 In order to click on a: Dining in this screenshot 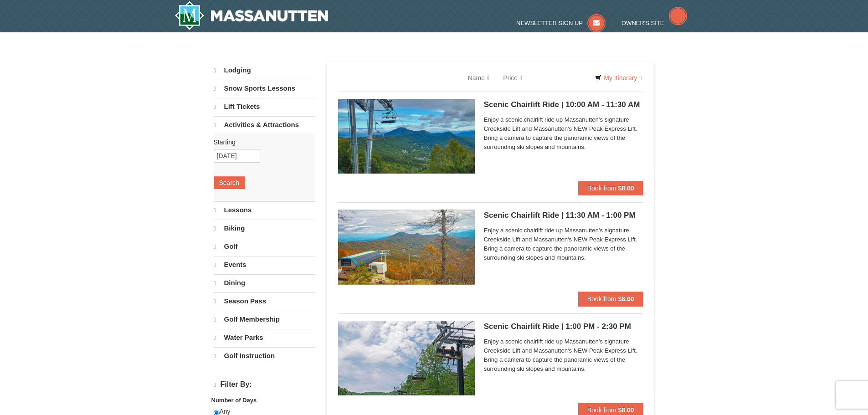, I will do `click(264, 282)`.